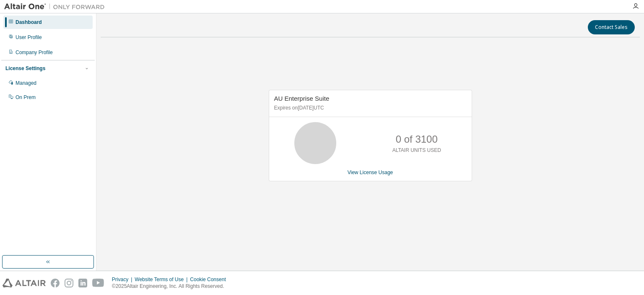 The height and width of the screenshot is (295, 644). What do you see at coordinates (69, 283) in the screenshot?
I see `img: instagram.svg` at bounding box center [69, 283].